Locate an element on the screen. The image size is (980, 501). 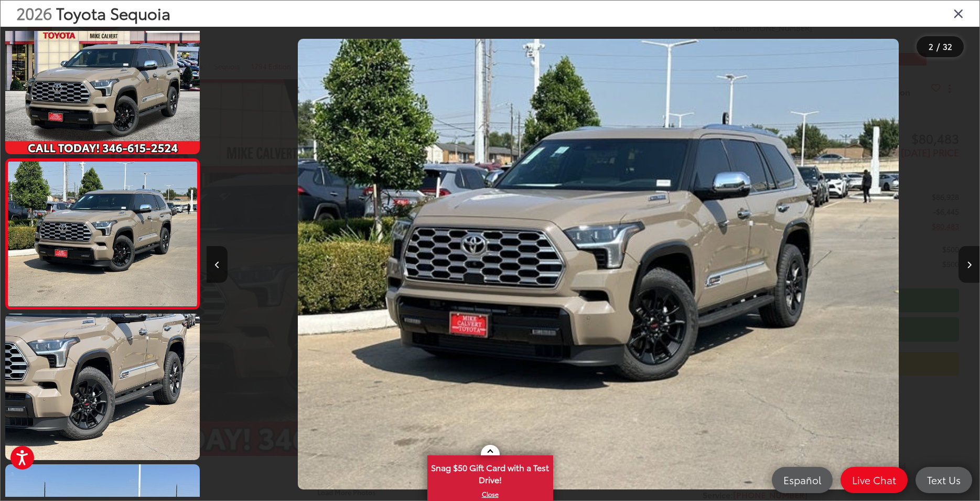
span: Toyota Sequoia is located at coordinates (113, 13).